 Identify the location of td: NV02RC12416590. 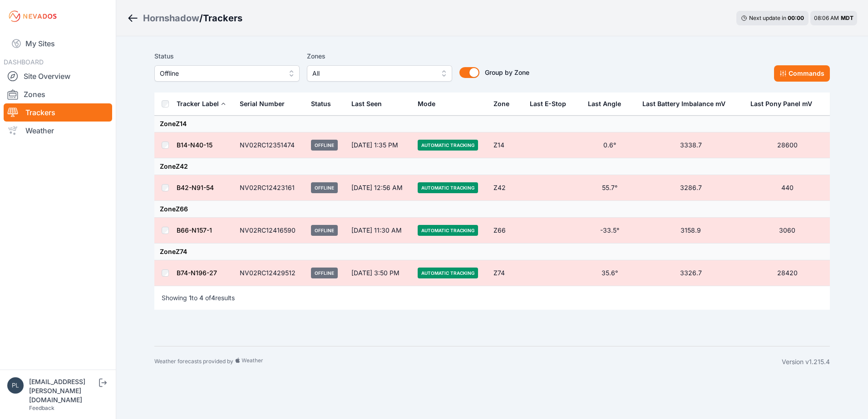
(270, 231).